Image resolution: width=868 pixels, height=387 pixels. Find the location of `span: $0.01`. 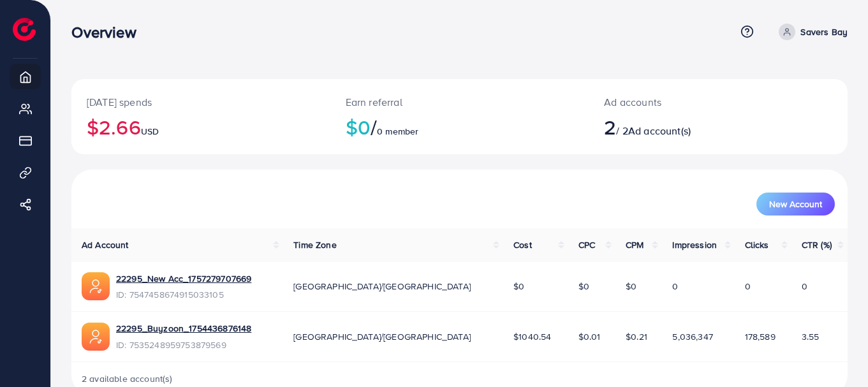

span: $0.01 is located at coordinates (589, 337).